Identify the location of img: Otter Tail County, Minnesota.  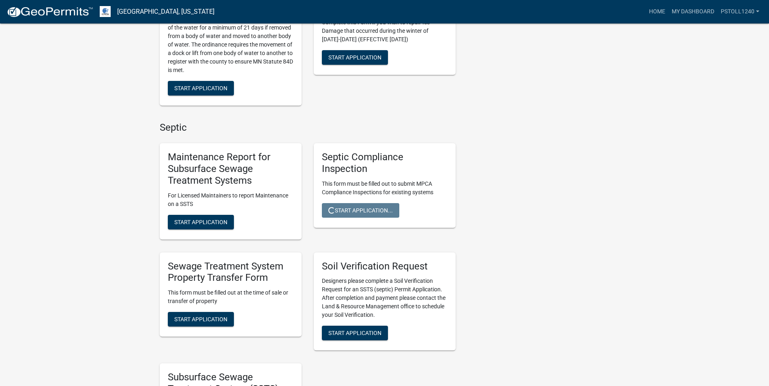
(105, 11).